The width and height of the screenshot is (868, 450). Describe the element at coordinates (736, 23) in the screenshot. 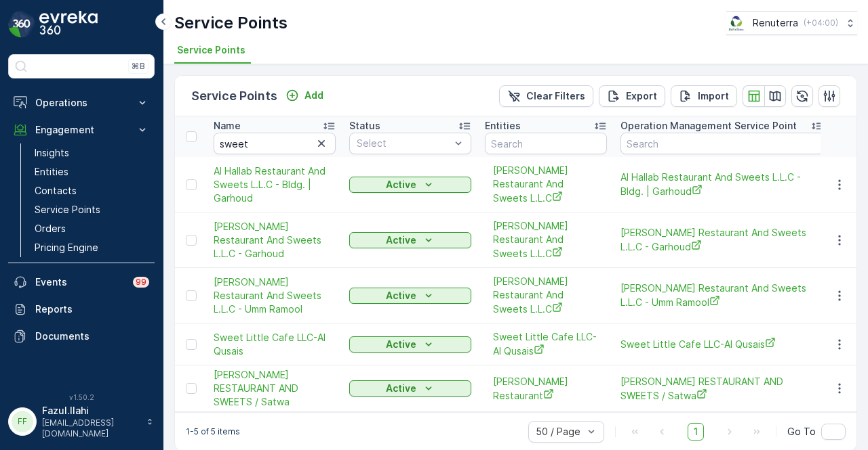

I see `img: Screenshot_2024-07-26_at_13.33.01.png` at that location.